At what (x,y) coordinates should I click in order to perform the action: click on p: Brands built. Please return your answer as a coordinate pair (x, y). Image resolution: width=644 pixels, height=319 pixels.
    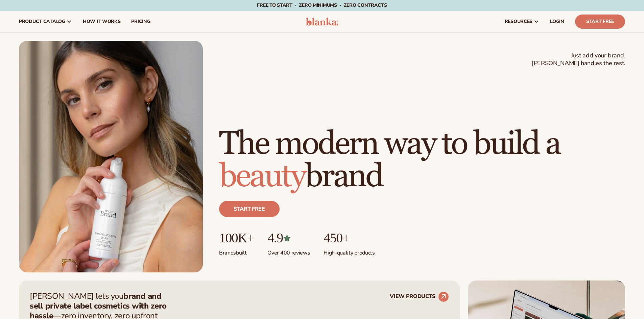
    Looking at the image, I should click on (237, 251).